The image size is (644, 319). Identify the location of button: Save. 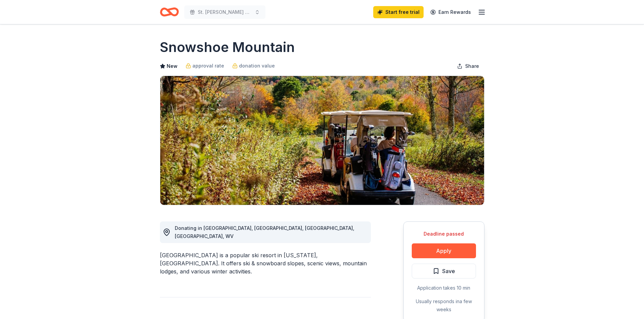
(444, 271).